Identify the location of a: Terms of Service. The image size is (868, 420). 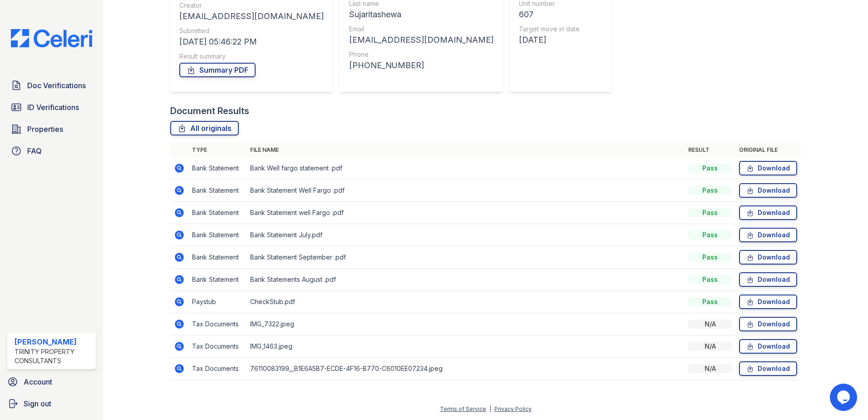
(463, 409).